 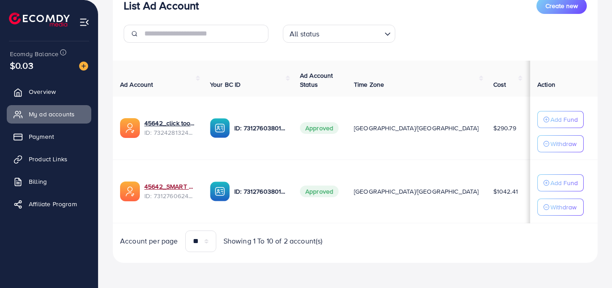 What do you see at coordinates (170, 191) in the screenshot?
I see `div: <span class='underline'>45642_SMART SHOP_1702634775277</span></br>7312760624331620353` at bounding box center [170, 191].